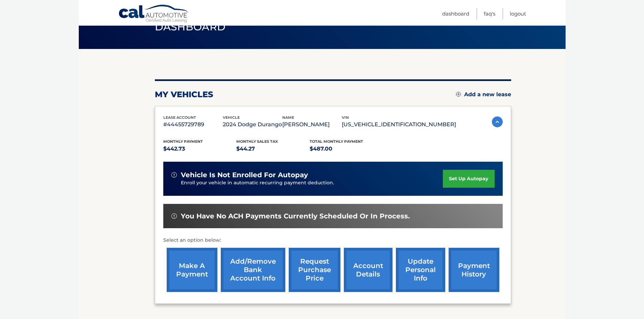  What do you see at coordinates (468, 179) in the screenshot?
I see `a: set up autopay` at bounding box center [468, 179].